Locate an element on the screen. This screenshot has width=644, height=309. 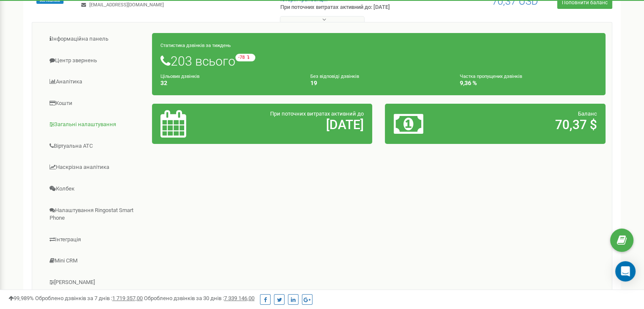
a: Інтеграція is located at coordinates (95, 240).